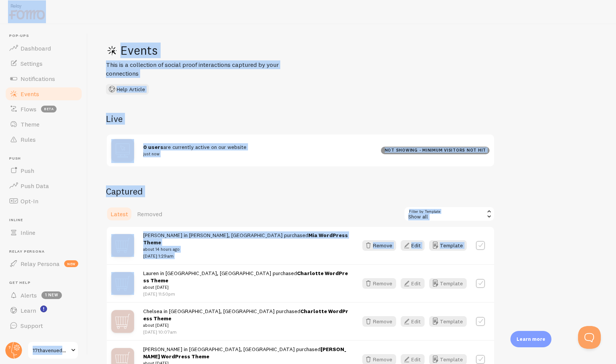  What do you see at coordinates (44, 94) in the screenshot?
I see `a: Events` at bounding box center [44, 94].